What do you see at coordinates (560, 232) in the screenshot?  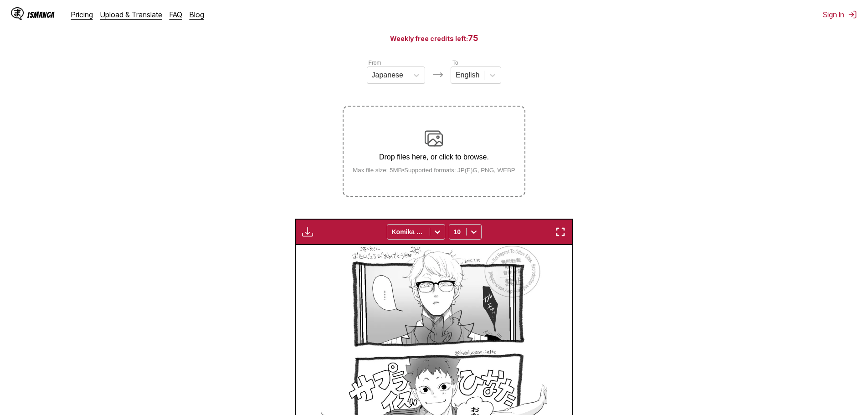 I see `img: Enter fullscreen` at bounding box center [560, 232].